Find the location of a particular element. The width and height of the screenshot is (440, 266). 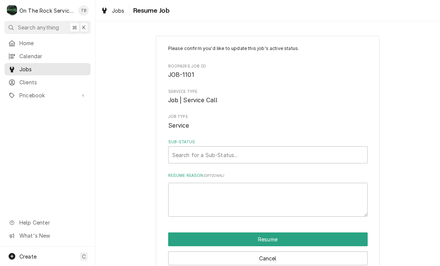

div: O is located at coordinates (12, 10).